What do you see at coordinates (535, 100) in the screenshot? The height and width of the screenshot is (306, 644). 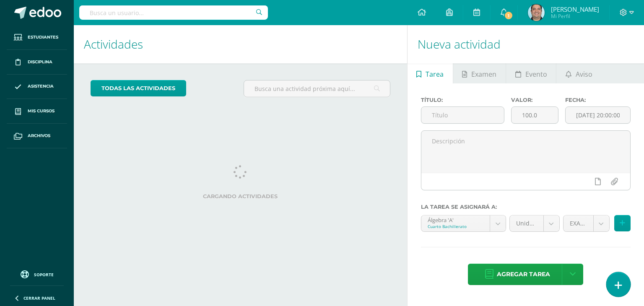 I see `label: Valor:` at bounding box center [535, 100].